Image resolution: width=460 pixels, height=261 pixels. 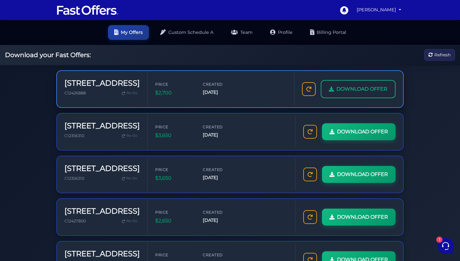 I want to click on button: Refresh, so click(x=440, y=55).